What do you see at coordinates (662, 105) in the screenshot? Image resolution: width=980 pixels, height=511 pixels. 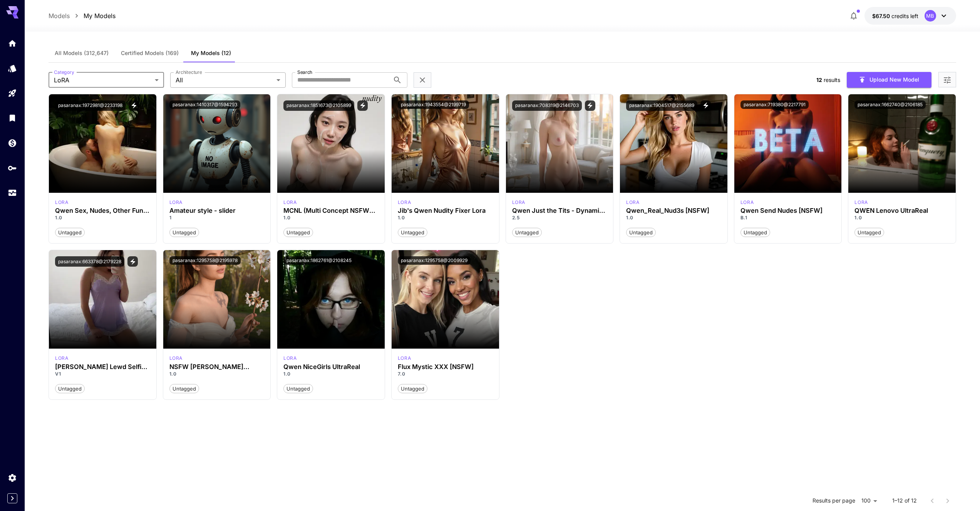 I see `button: pasaranax:1904517@2155689` at bounding box center [662, 105].